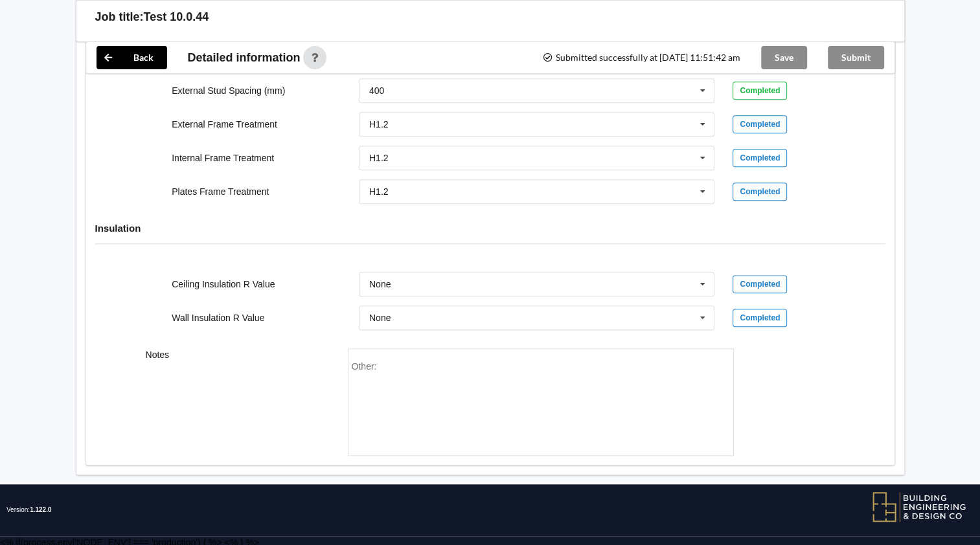 The image size is (980, 545). I want to click on h3: Job title:, so click(119, 17).